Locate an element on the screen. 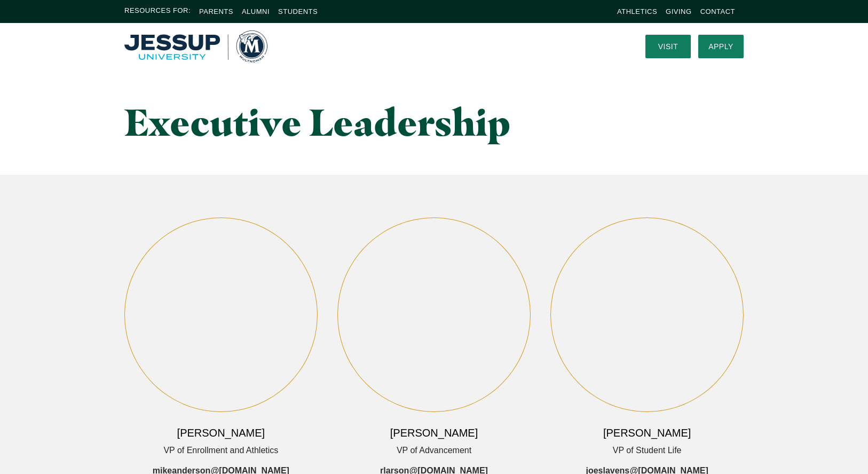 The height and width of the screenshot is (474, 868). a: Apply is located at coordinates (721, 46).